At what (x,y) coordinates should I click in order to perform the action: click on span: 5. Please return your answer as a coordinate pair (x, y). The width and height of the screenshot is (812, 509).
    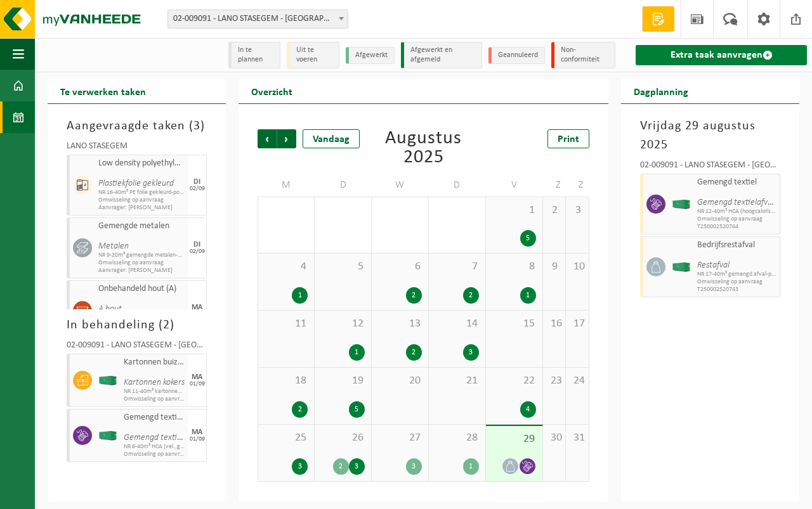
    Looking at the image, I should click on (342, 267).